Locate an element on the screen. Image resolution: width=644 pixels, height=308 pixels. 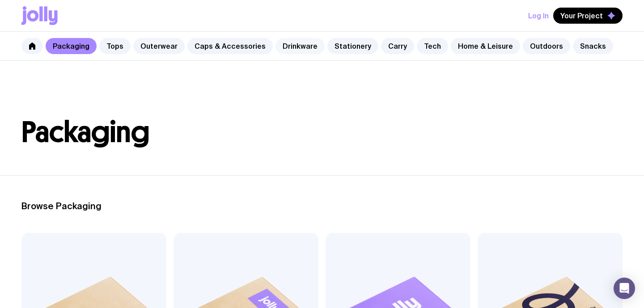
a: Outdoors is located at coordinates (546, 46).